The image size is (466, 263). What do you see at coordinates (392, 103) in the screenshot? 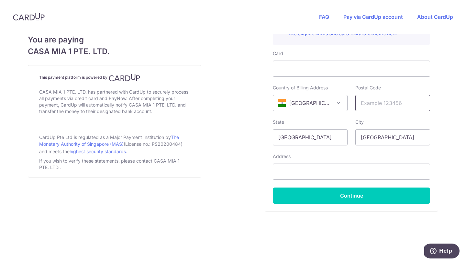
I see `input: Example 123456` at bounding box center [392, 103].